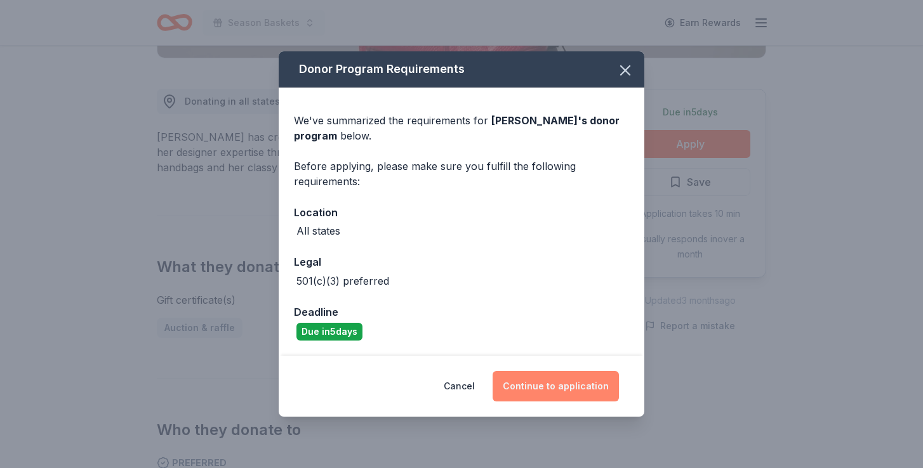 Image resolution: width=923 pixels, height=468 pixels. What do you see at coordinates (461, 69) in the screenshot?
I see `div: Donor Program Requirements` at bounding box center [461, 69].